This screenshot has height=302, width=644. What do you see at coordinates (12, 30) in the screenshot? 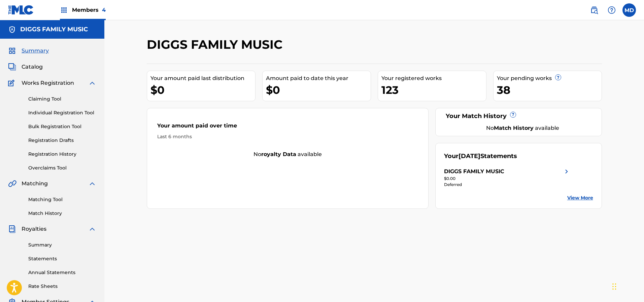
I see `img: Accounts` at bounding box center [12, 30].